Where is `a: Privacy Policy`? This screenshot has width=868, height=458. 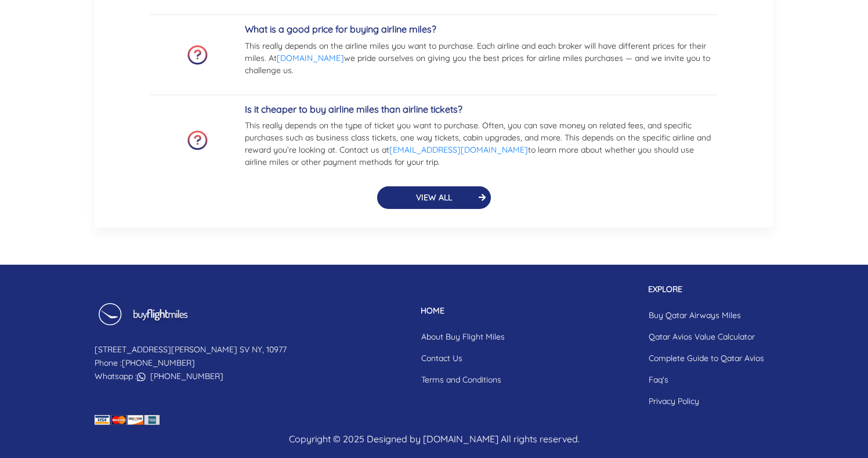 a: Privacy Policy is located at coordinates (706, 401).